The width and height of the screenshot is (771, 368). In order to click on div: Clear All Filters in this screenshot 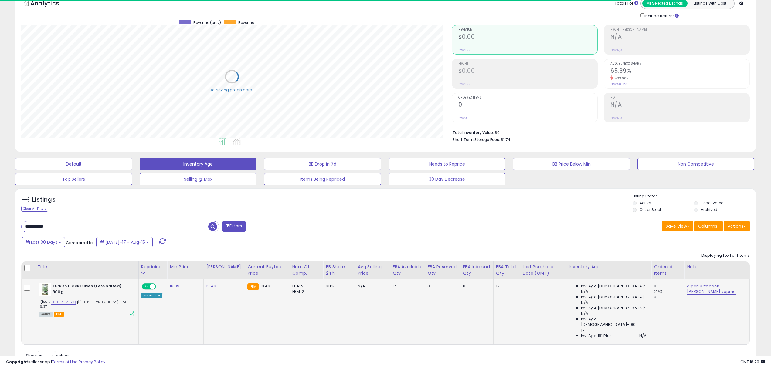, I will do `click(35, 209)`.